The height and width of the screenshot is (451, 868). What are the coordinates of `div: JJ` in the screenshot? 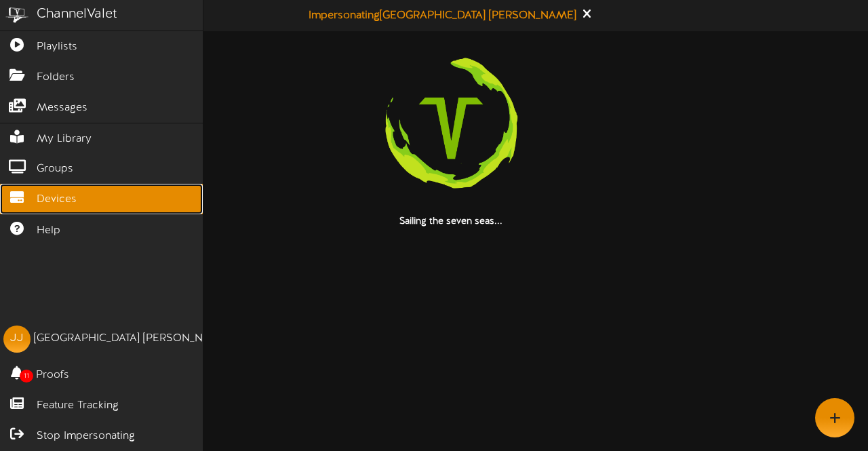 It's located at (17, 339).